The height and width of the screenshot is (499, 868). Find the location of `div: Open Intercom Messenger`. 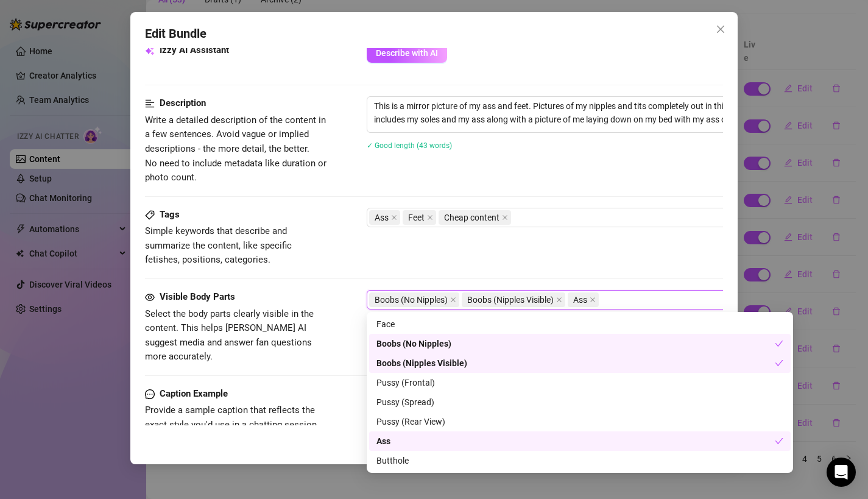

div: Open Intercom Messenger is located at coordinates (841, 472).